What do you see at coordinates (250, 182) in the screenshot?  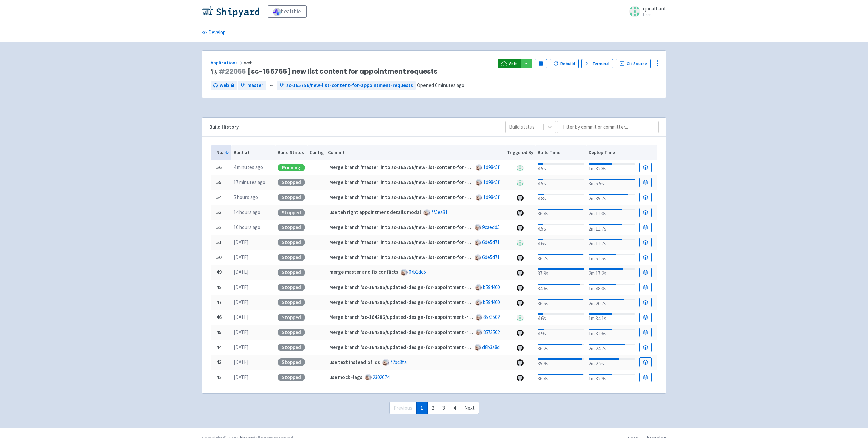 I see `time: 17 minutes ago` at bounding box center [250, 182].